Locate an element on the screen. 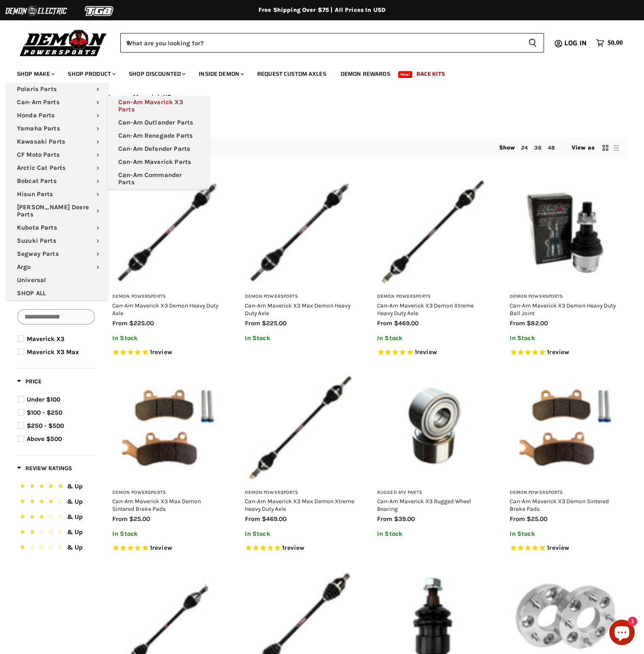 The height and width of the screenshot is (654, 644). img: Demon Electric Logo 2 is located at coordinates (36, 11).